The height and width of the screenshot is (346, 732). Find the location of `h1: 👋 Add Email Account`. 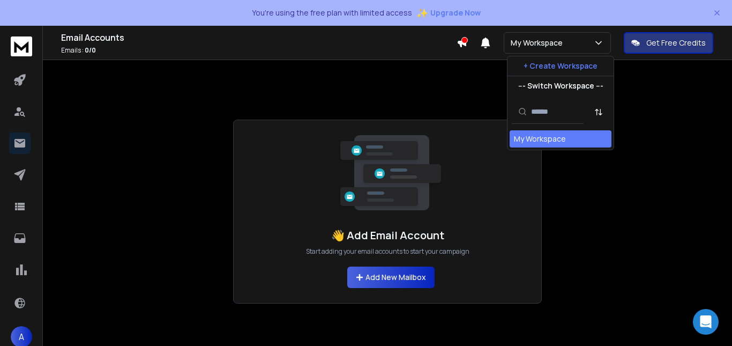

h1: 👋 Add Email Account is located at coordinates (387, 235).